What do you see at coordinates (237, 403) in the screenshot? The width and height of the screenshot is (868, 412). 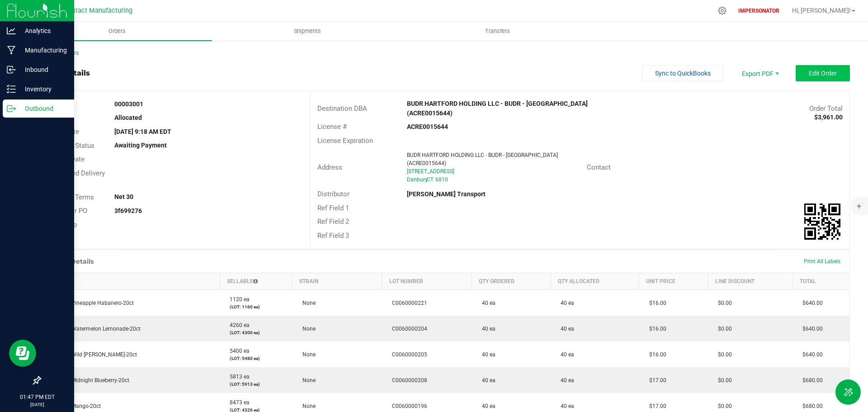 I see `span: 8473 ea` at bounding box center [237, 403].